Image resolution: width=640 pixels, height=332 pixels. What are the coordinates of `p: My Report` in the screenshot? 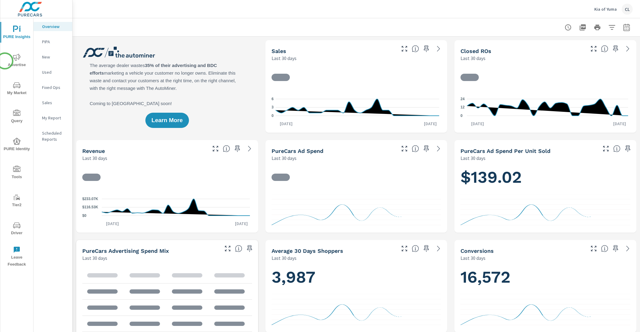 It's located at (55, 118).